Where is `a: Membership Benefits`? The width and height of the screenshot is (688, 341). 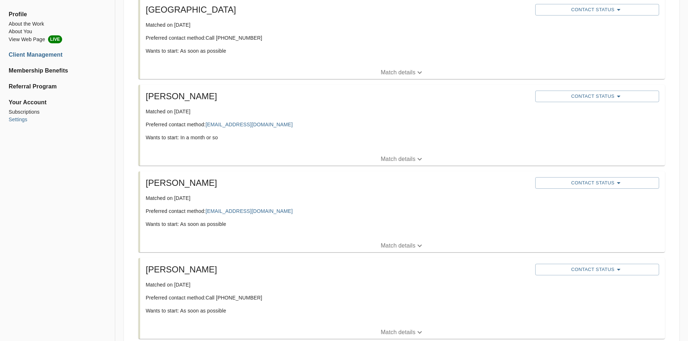
a: Membership Benefits is located at coordinates (57, 71).